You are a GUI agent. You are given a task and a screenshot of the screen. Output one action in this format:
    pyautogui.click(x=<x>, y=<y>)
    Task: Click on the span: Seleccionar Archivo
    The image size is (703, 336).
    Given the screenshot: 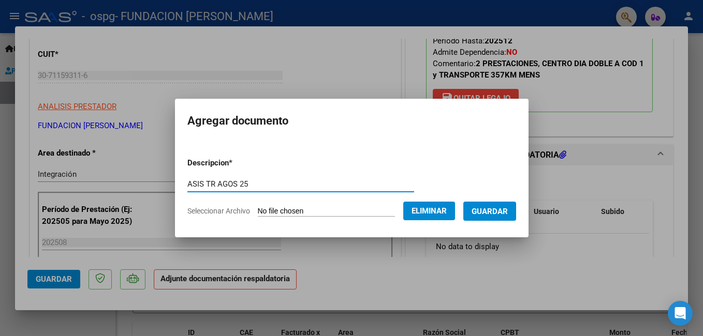 What is the action you would take?
    pyautogui.click(x=218, y=211)
    